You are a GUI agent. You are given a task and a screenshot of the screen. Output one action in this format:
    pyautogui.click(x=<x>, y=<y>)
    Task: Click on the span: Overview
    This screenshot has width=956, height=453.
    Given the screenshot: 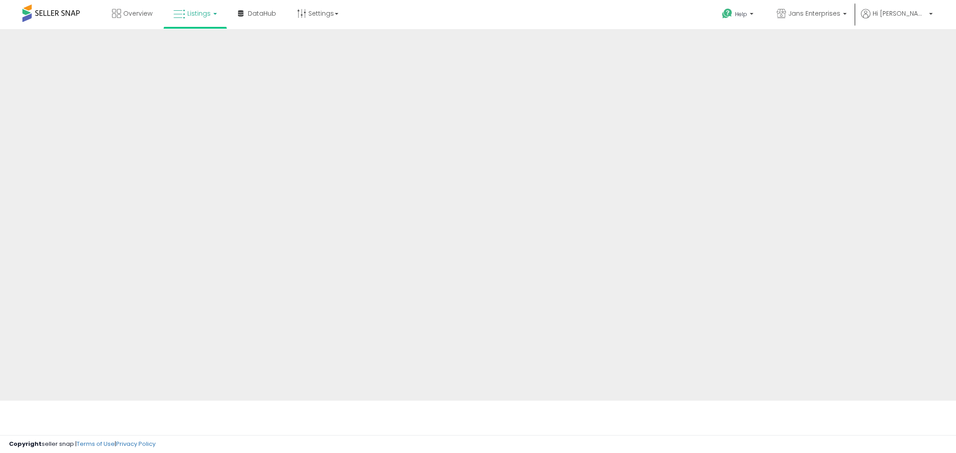 What is the action you would take?
    pyautogui.click(x=138, y=13)
    